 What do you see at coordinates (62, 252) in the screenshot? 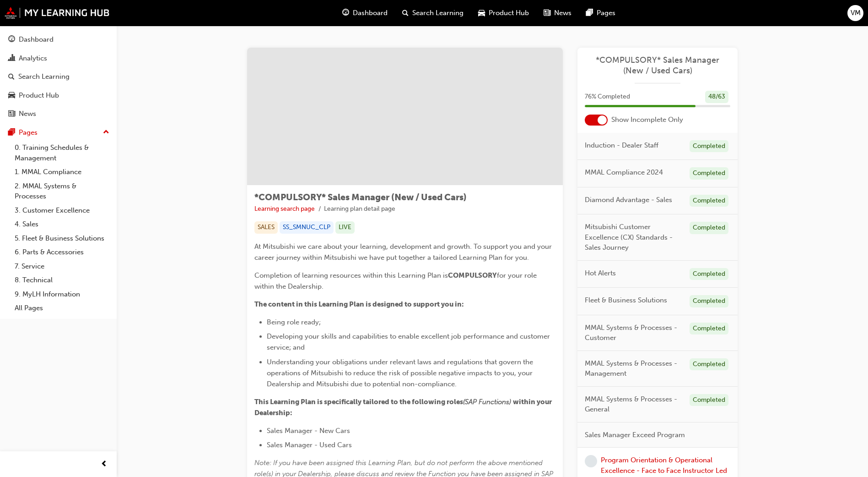
I see `a: 6. Parts & Accessories` at bounding box center [62, 252].